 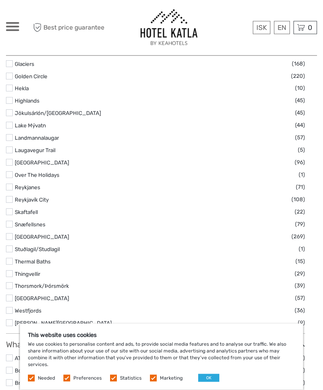 What do you see at coordinates (30, 126) in the screenshot?
I see `a: Lake Mývatn` at bounding box center [30, 126].